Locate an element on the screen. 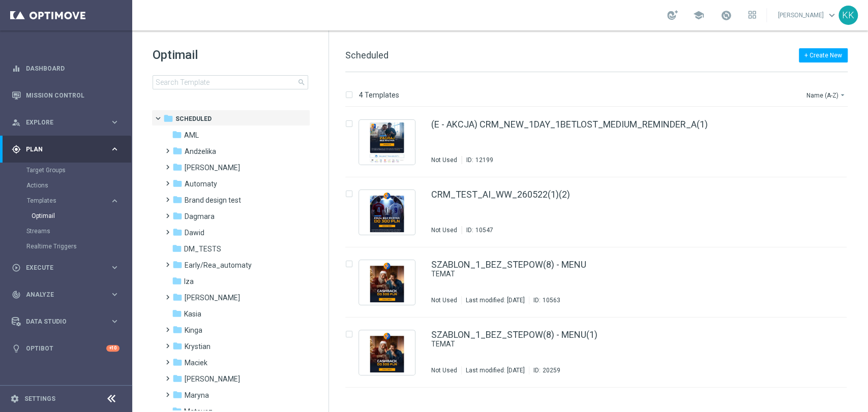  i: person_search is located at coordinates (16, 123).